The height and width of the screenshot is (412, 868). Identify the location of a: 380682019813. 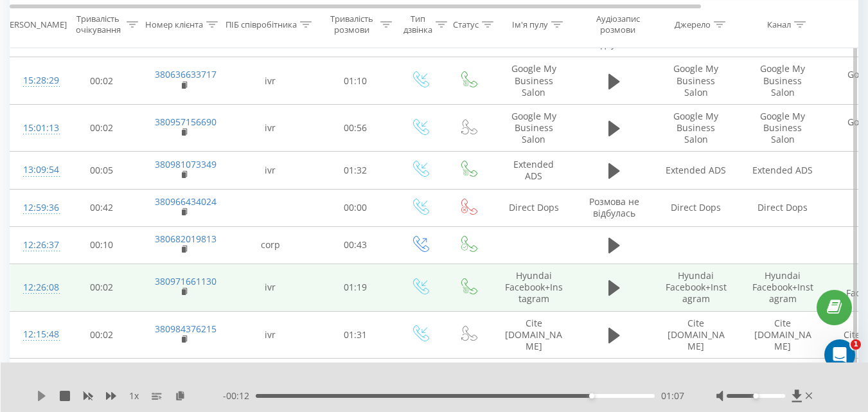
(186, 238).